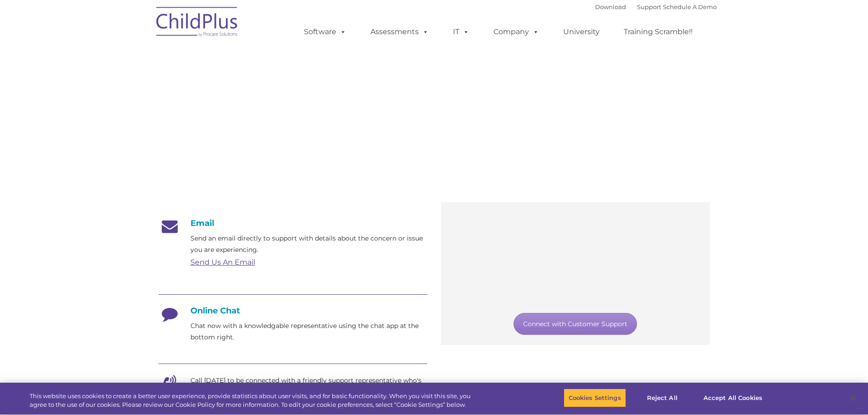 This screenshot has width=868, height=415. Describe the element at coordinates (854, 398) in the screenshot. I see `button: Close` at that location.